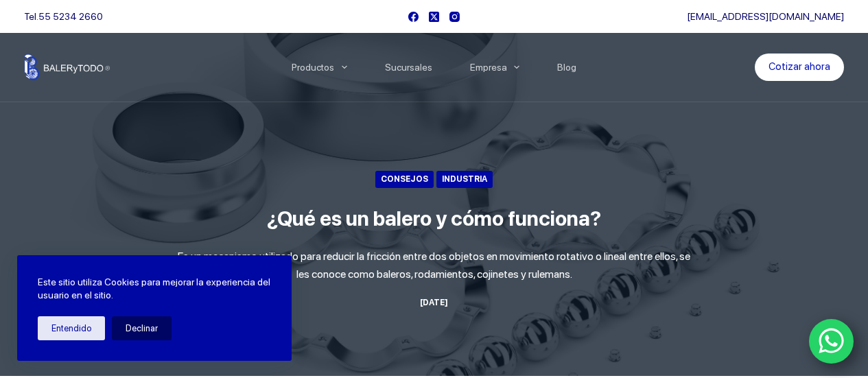 This screenshot has height=378, width=868. I want to click on a: X (Twitter), so click(434, 17).